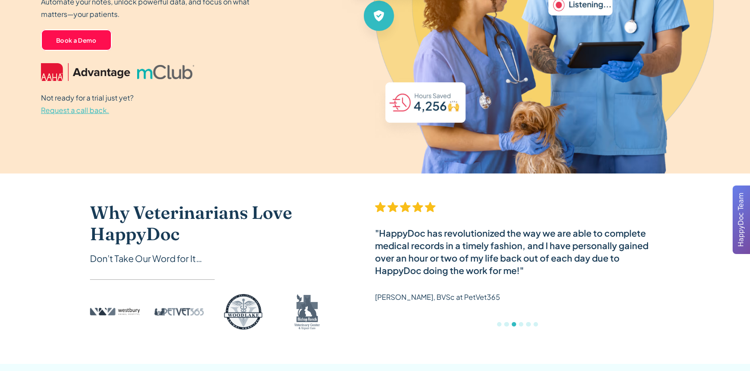 The image size is (750, 371). I want to click on div: Don’t Take Our Word for It…, so click(215, 259).